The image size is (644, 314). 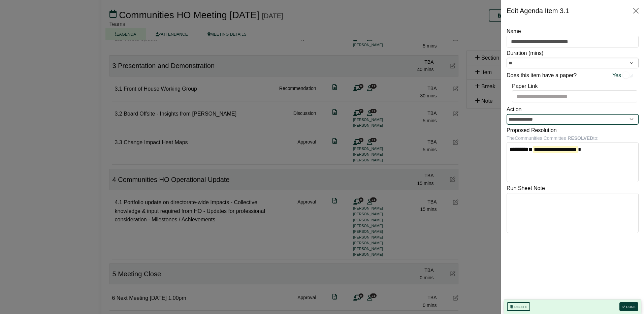 I want to click on label: Paper Link, so click(x=525, y=86).